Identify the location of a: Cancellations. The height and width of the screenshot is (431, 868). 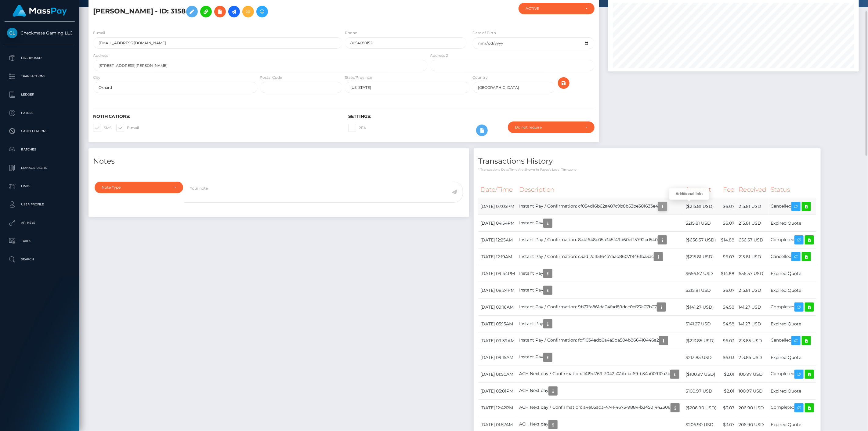
(39, 131).